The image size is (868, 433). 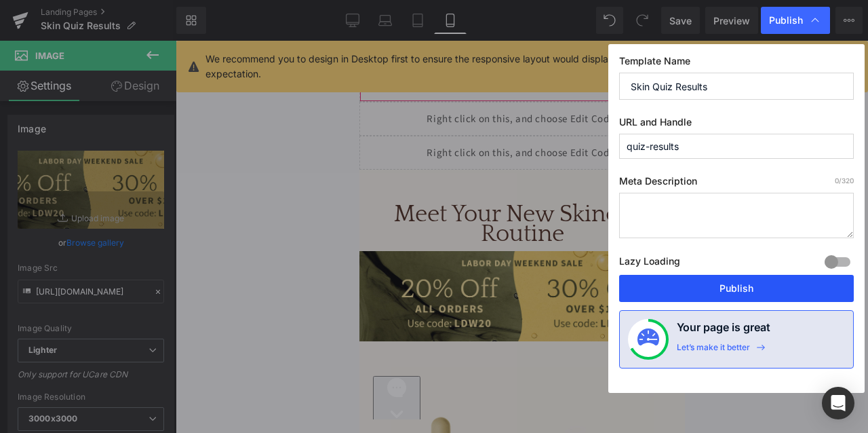 I want to click on img: onboarding-status.svg, so click(x=648, y=339).